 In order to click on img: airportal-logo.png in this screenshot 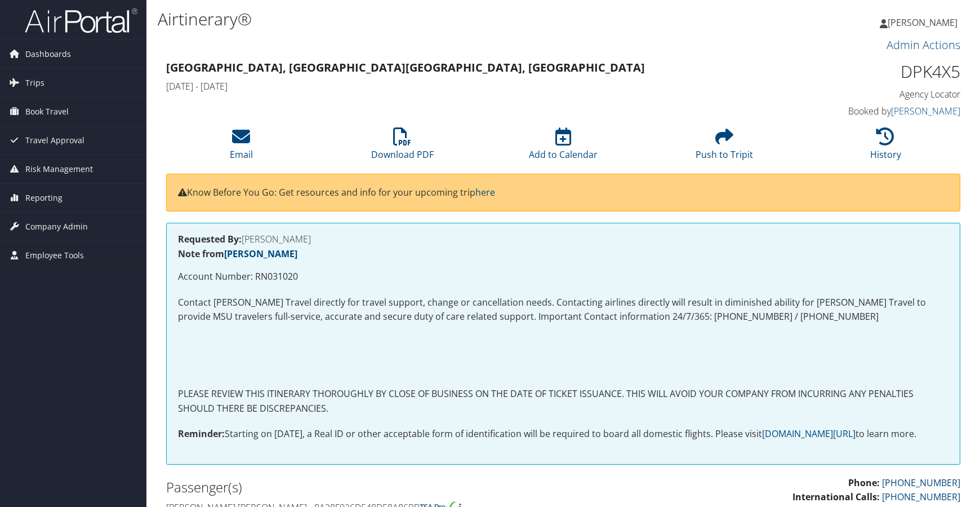, I will do `click(81, 21)`.